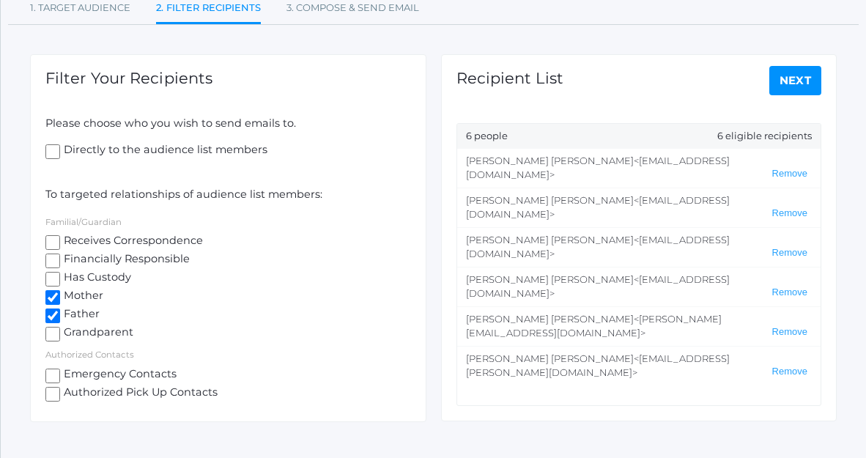 Image resolution: width=866 pixels, height=458 pixels. I want to click on input: Grandparent, so click(53, 334).